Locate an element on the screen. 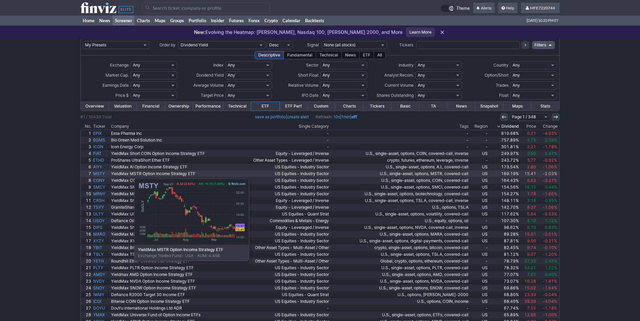 The height and width of the screenshot is (321, 640). a: YieldMax TSLA Option Income Strategy ETF is located at coordinates (171, 255).